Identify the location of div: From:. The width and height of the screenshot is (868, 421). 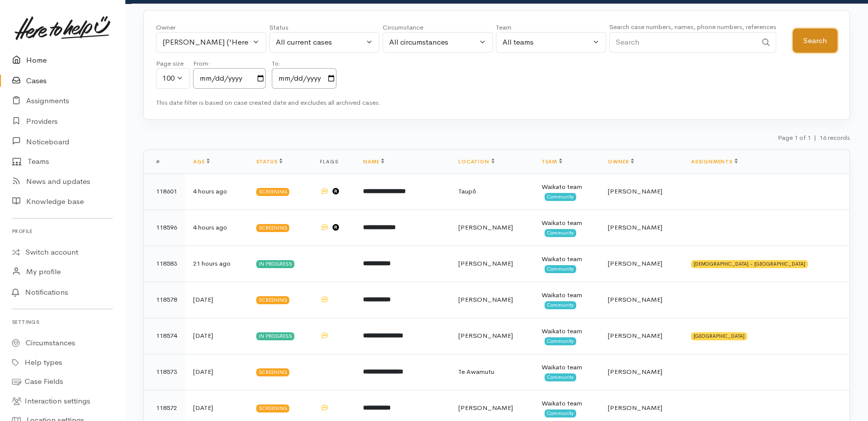
(229, 64).